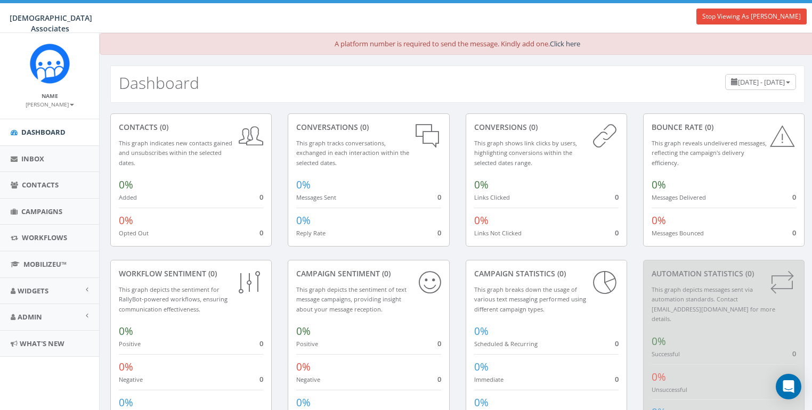 This screenshot has width=812, height=410. I want to click on small: Opted Out, so click(134, 233).